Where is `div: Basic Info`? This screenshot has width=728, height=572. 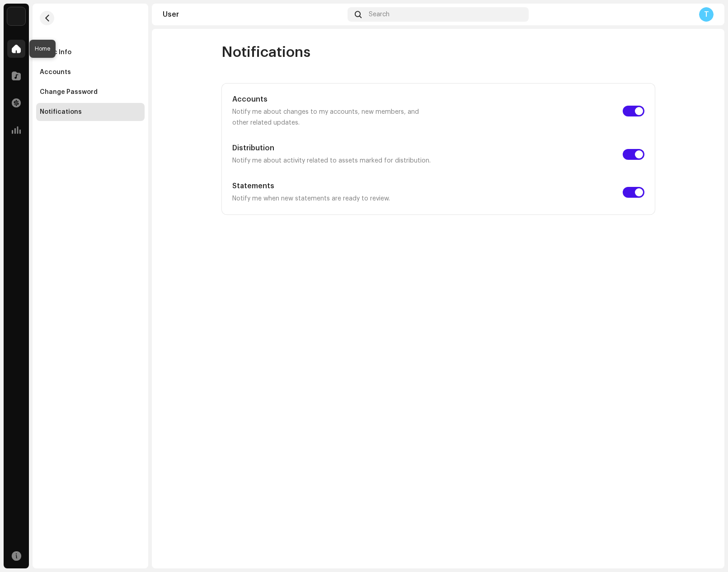 div: Basic Info is located at coordinates (56, 52).